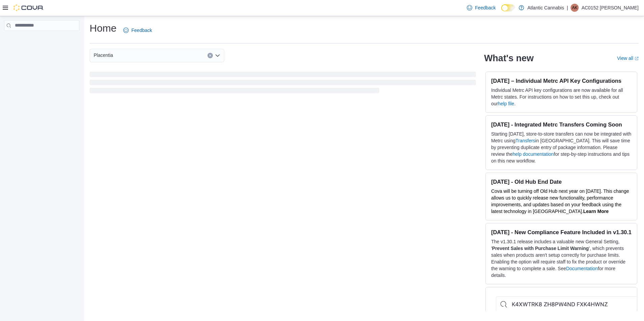  I want to click on p: The v1.30.1 release includes a valuable new General Setting, ' ', which prevents sales when produ..., so click(561, 258).